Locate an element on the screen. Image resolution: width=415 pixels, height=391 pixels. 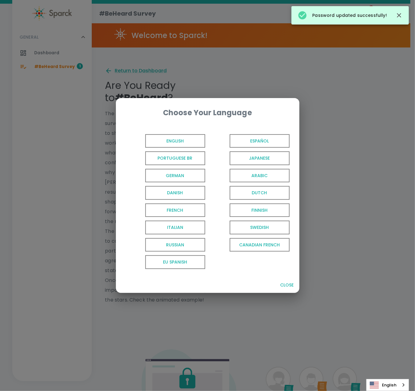
span: Portuguese BR is located at coordinates (175, 158).